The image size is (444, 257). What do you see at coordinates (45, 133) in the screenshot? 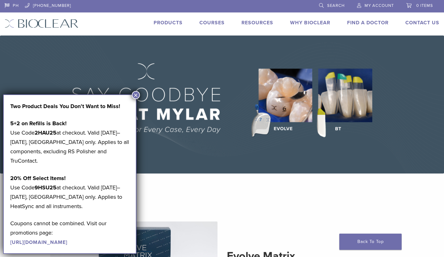
I see `strong: 2HAU25` at bounding box center [45, 133].